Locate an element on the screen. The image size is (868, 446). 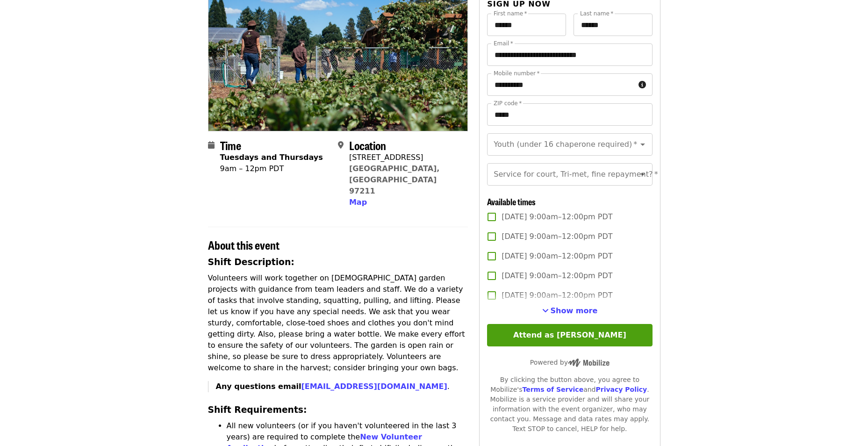
span: Show more is located at coordinates (574, 311).